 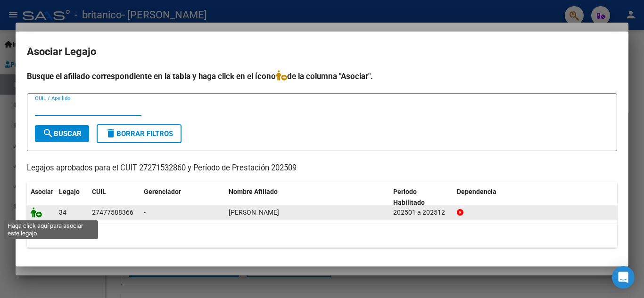 What do you see at coordinates (139, 134) in the screenshot?
I see `span: Borrar Filtros` at bounding box center [139, 134].